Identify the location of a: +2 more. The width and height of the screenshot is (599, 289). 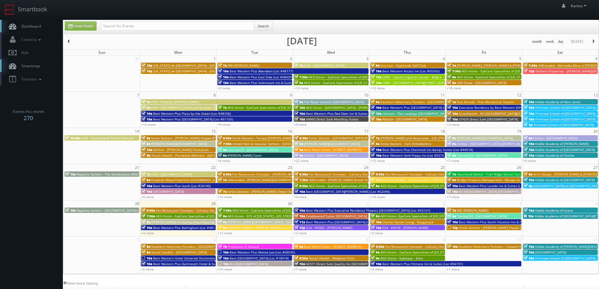
(376, 233).